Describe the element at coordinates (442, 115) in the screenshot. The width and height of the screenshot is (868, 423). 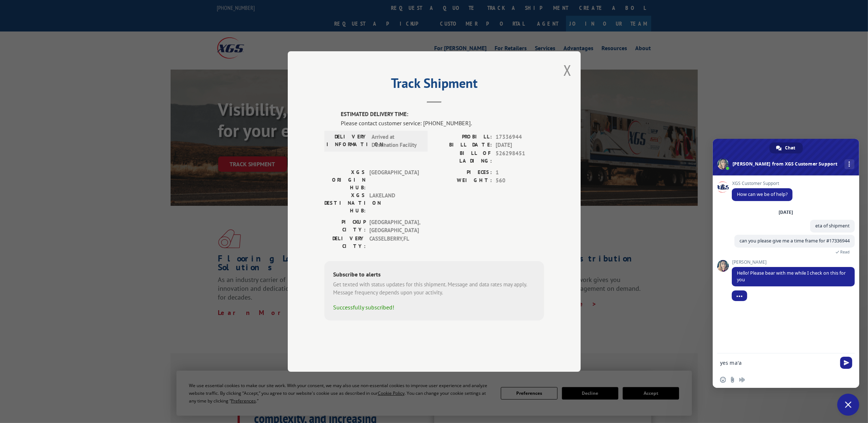
I see `label: ESTIMATED DELIVERY TIME:` at that location.